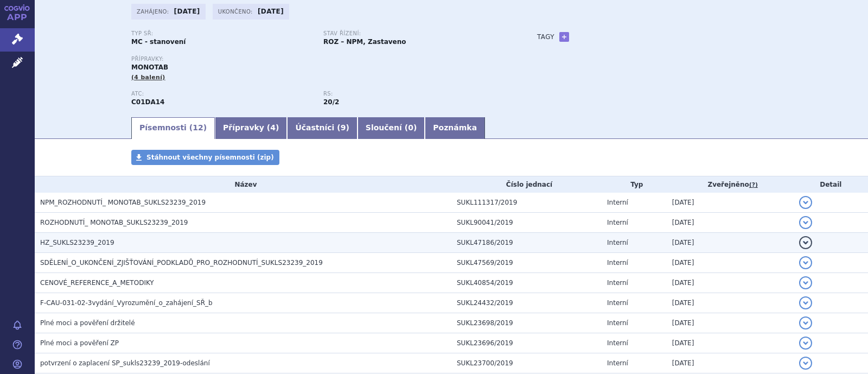 Image resolution: width=868 pixels, height=374 pixels. I want to click on span: F-CAU-031-02-3vydání_Vyrozumění_o_zahájení_SŘ_b, so click(127, 303).